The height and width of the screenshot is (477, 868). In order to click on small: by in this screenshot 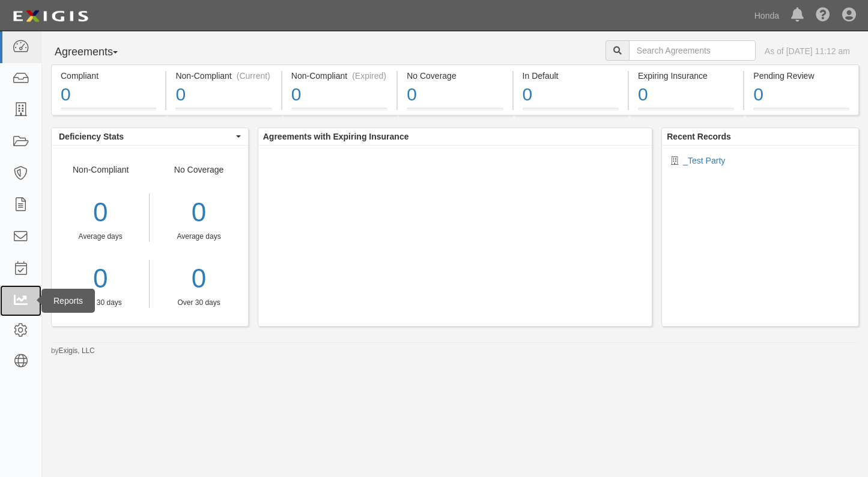, I will do `click(73, 351)`.